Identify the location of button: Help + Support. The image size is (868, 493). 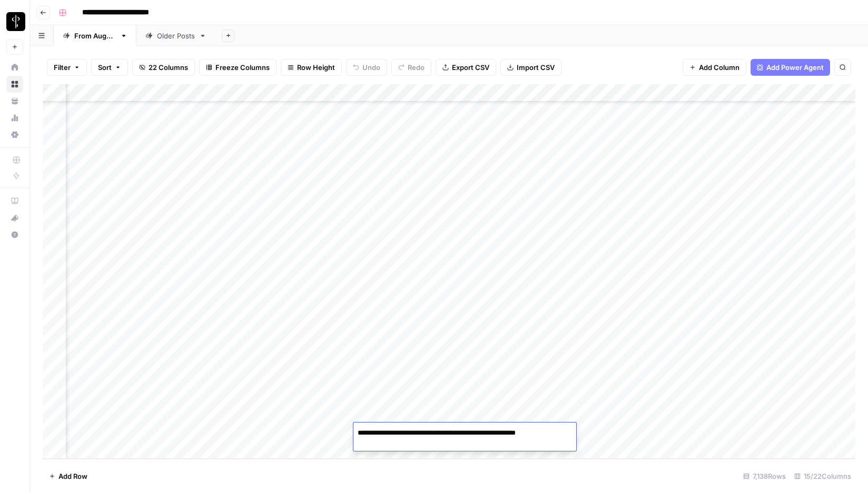
(15, 235).